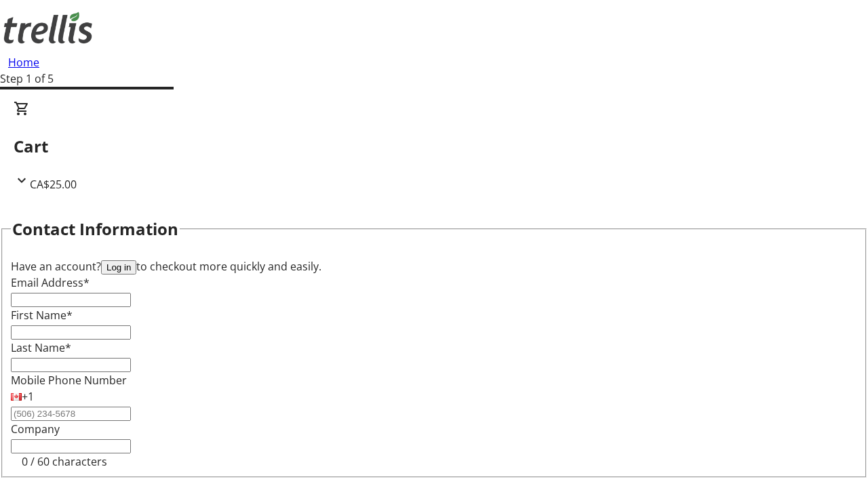 This screenshot has height=488, width=868. What do you see at coordinates (119, 267) in the screenshot?
I see `button: Log in` at bounding box center [119, 267].